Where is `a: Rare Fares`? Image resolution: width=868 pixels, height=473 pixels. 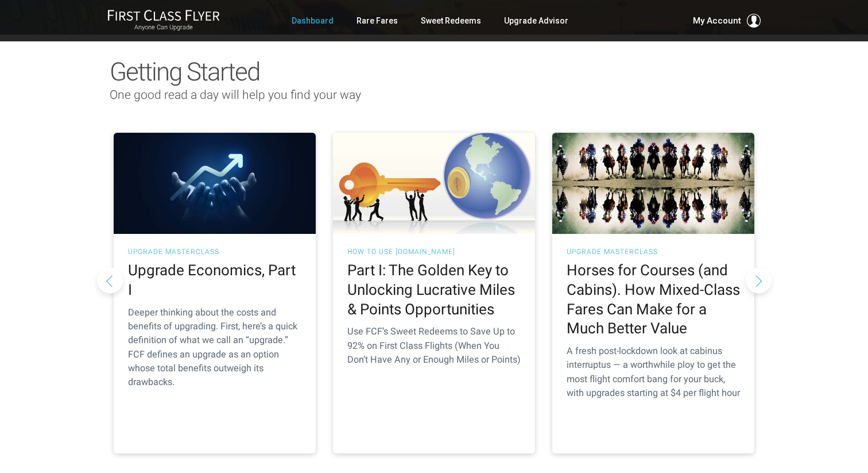 a: Rare Fares is located at coordinates (377, 21).